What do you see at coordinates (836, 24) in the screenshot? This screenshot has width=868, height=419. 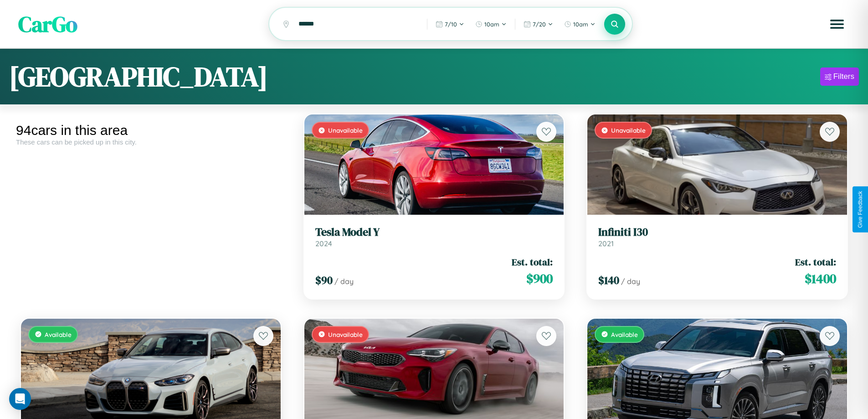 I see `button: Open menu` at bounding box center [836, 24].